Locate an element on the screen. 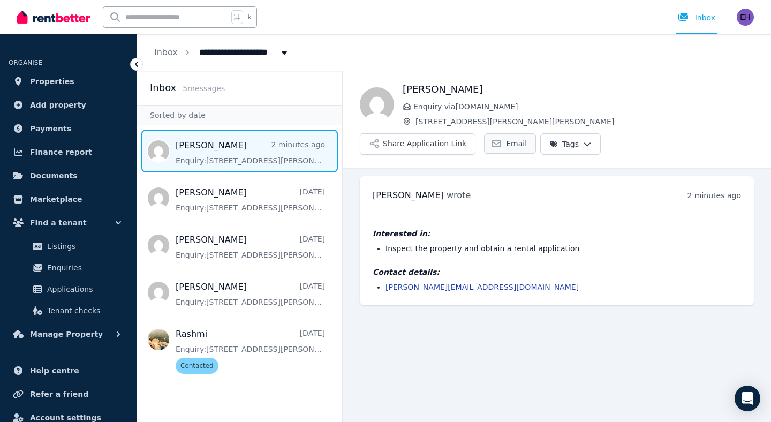 The height and width of the screenshot is (422, 771). span: Marketplace is located at coordinates (56, 199).